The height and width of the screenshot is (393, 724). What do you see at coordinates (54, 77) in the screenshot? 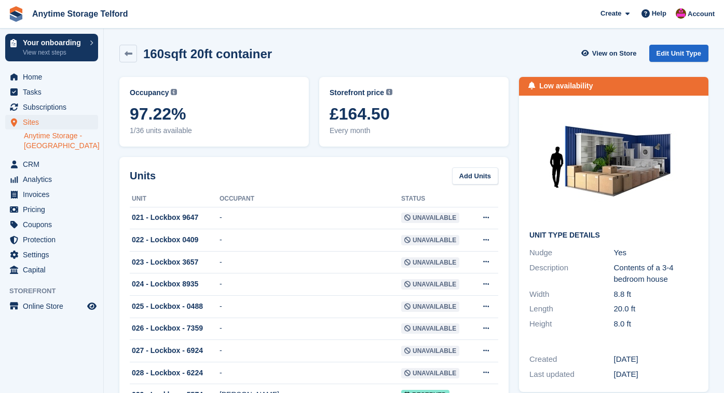
I see `span: Home` at bounding box center [54, 77].